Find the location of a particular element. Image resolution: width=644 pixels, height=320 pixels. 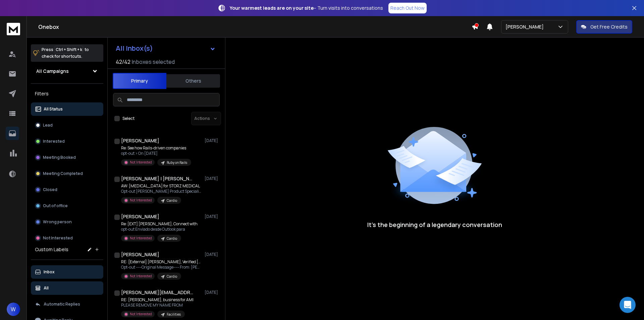

button: Get Free Credits is located at coordinates (604, 27).